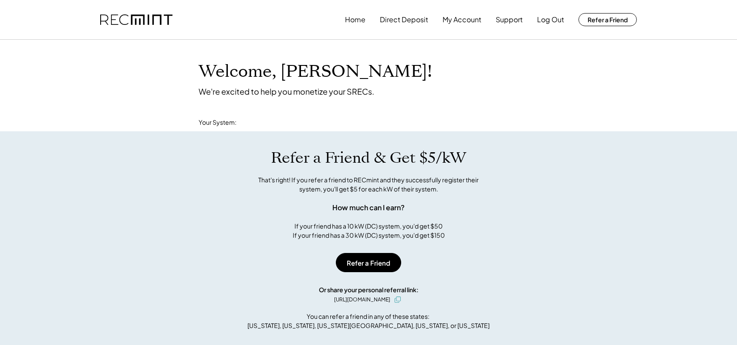 This screenshot has height=345, width=737. What do you see at coordinates (136, 20) in the screenshot?
I see `img: recmint-logotype%403x.png` at bounding box center [136, 20].